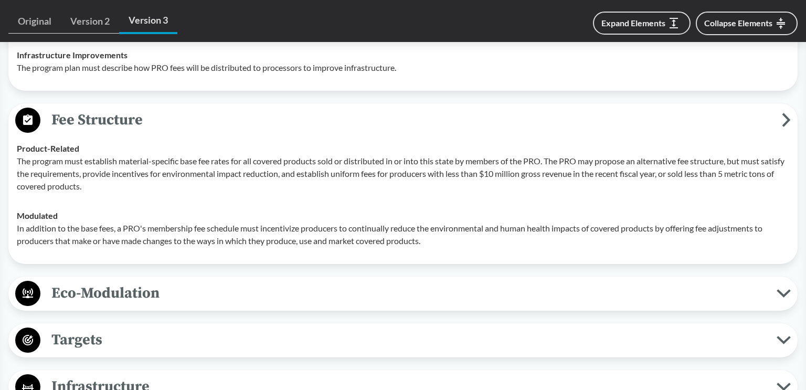 The height and width of the screenshot is (390, 806). Describe the element at coordinates (48, 148) in the screenshot. I see `strong: Product-Related` at that location.